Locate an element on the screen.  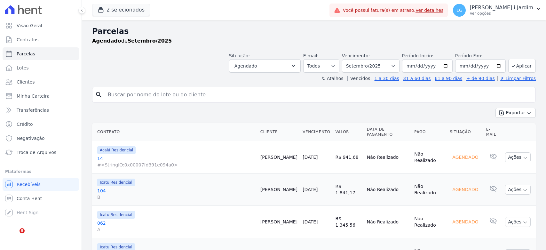
a: 14#<StringIO:0x00007fd391e094a0> is located at coordinates (176, 162).